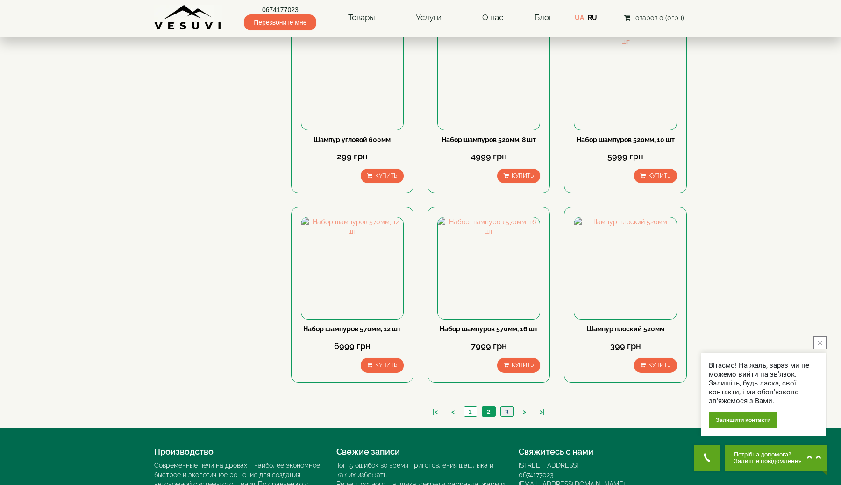 This screenshot has height=485, width=841. I want to click on div: 7999 грн, so click(489, 346).